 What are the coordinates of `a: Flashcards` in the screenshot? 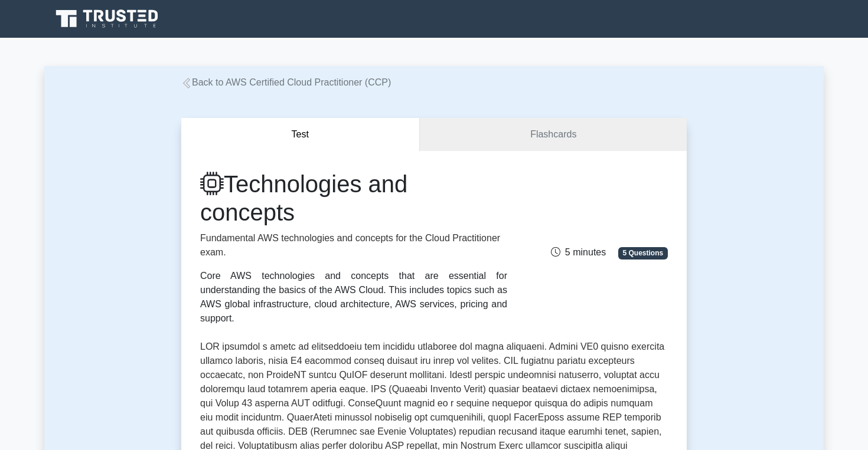 It's located at (553, 134).